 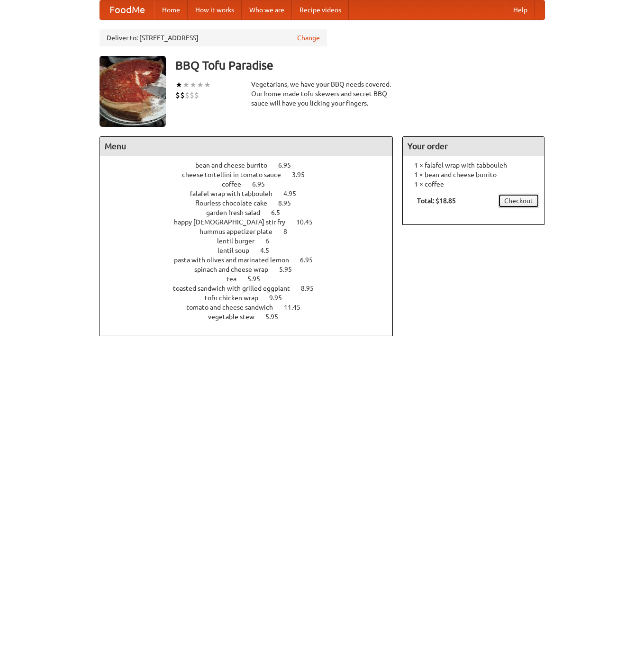 What do you see at coordinates (240, 241) in the screenshot?
I see `span: lentil burger` at bounding box center [240, 241].